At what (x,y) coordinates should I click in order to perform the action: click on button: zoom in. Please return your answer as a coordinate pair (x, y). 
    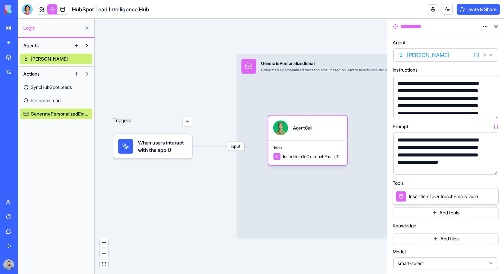
    Looking at the image, I should click on (104, 243).